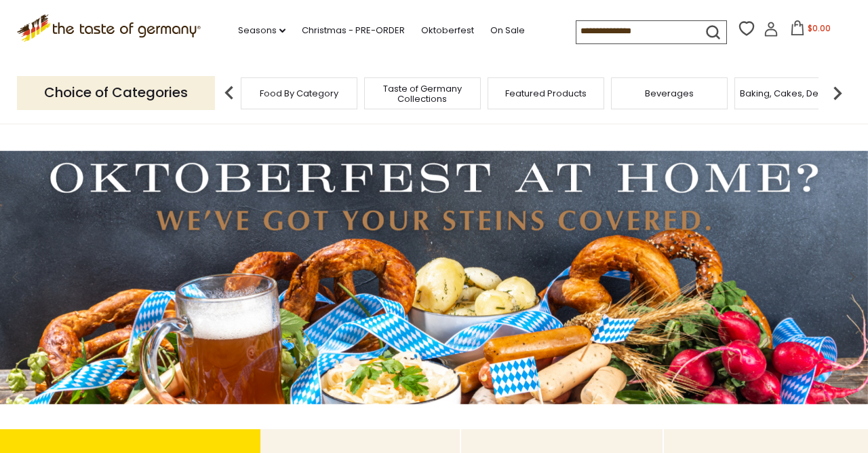 This screenshot has width=868, height=453. Describe the element at coordinates (792, 93) in the screenshot. I see `a: Baking, Cakes, Desserts` at that location.